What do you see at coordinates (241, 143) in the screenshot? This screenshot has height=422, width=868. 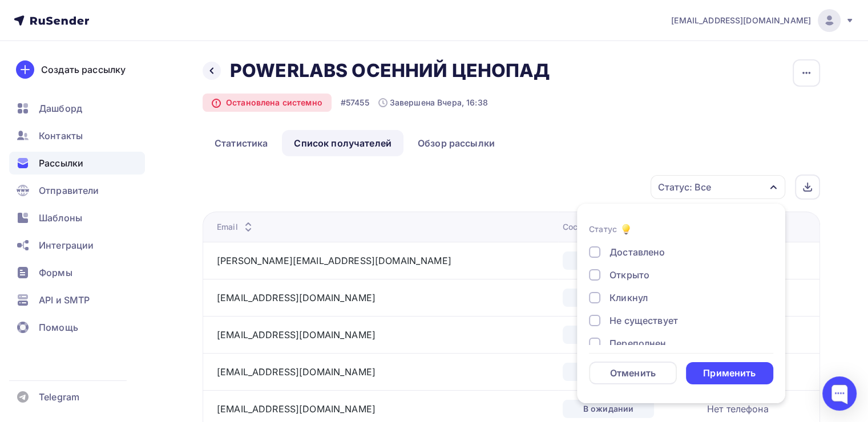 I see `a: Статистика` at bounding box center [241, 143].